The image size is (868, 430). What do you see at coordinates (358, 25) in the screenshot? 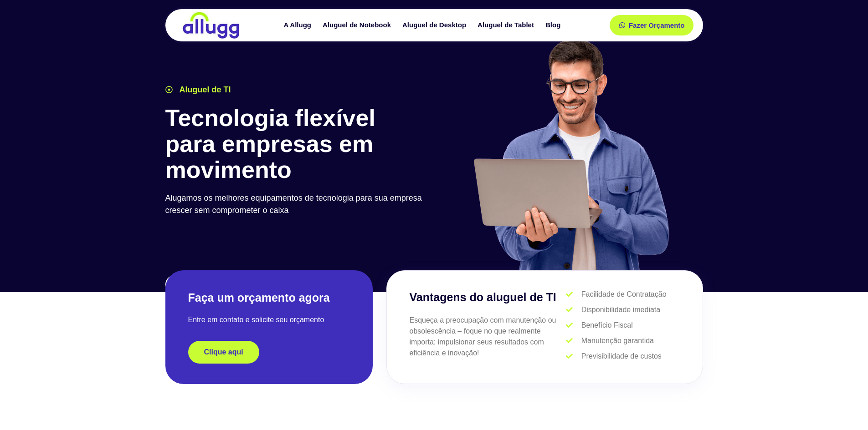
I see `a: Aluguel de Notebook` at bounding box center [358, 25].